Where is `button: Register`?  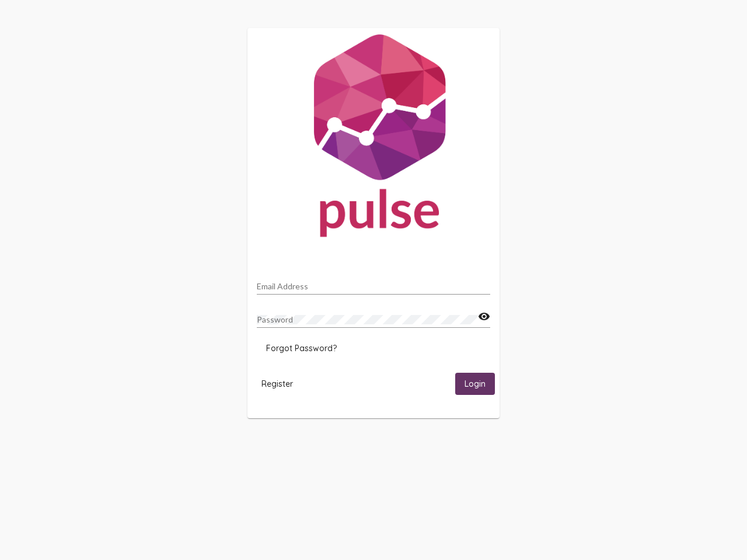
button: Register is located at coordinates (277, 384).